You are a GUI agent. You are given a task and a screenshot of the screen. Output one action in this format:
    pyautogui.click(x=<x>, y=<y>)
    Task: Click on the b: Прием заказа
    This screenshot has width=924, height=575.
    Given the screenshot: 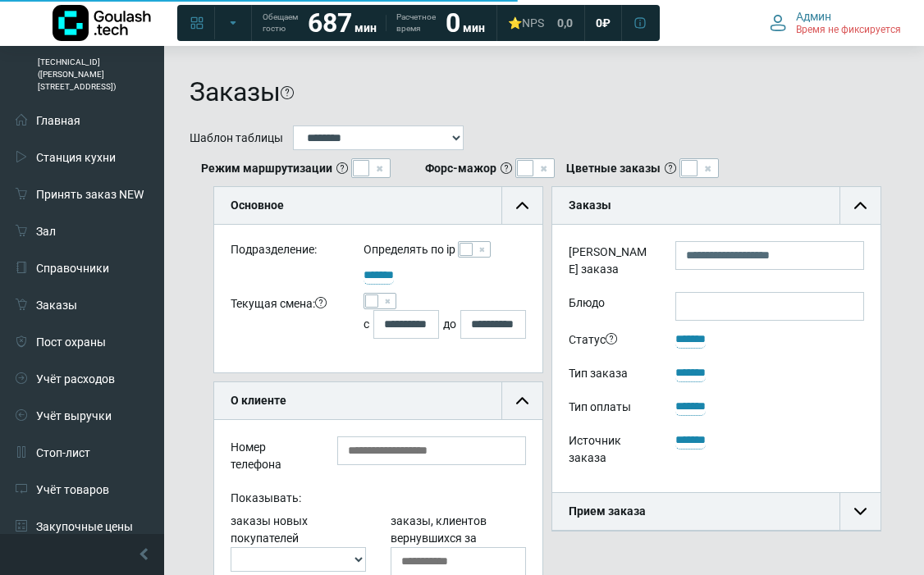 What is the action you would take?
    pyautogui.click(x=607, y=511)
    